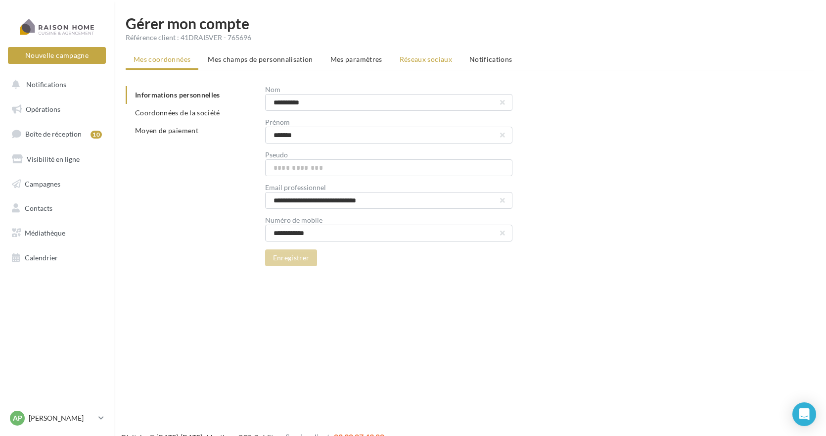  I want to click on a: Boîte de réception10, so click(57, 134).